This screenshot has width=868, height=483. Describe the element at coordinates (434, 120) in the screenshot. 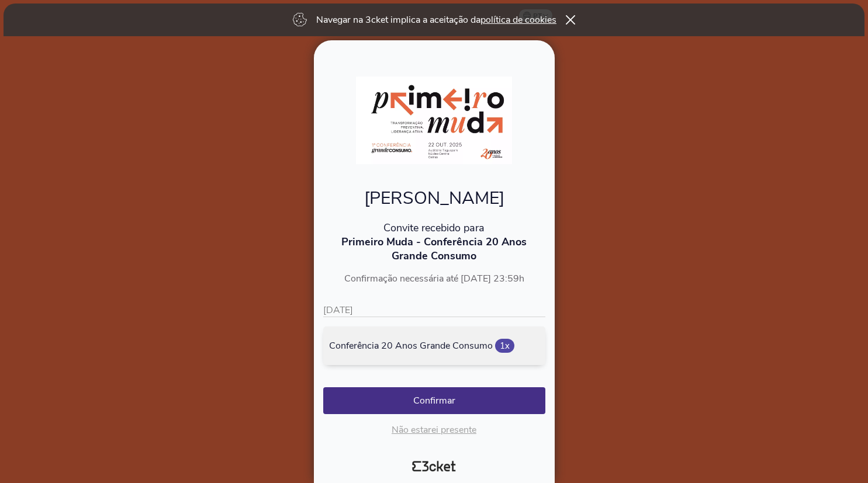

I see `img: 5ad515fc38e642aea0e8097223610b0d.webp` at that location.